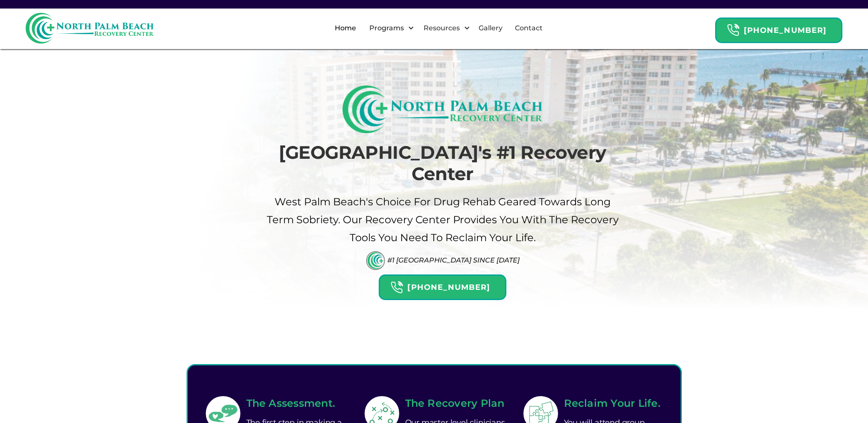 This screenshot has height=423, width=868. Describe the element at coordinates (459, 404) in the screenshot. I see `h2: The Recovery Plan` at that location.